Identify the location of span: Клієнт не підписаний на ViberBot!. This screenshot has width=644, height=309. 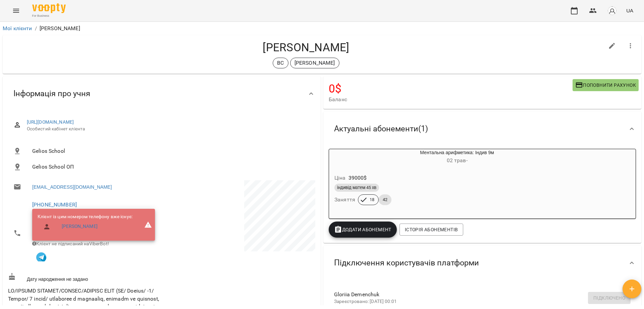
(70, 243).